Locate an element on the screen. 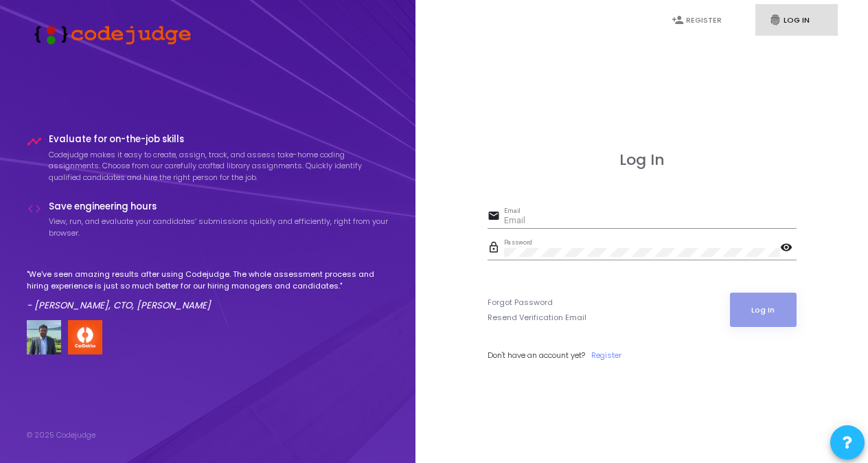  h4: Evaluate for on-the-job skills is located at coordinates (219, 140).